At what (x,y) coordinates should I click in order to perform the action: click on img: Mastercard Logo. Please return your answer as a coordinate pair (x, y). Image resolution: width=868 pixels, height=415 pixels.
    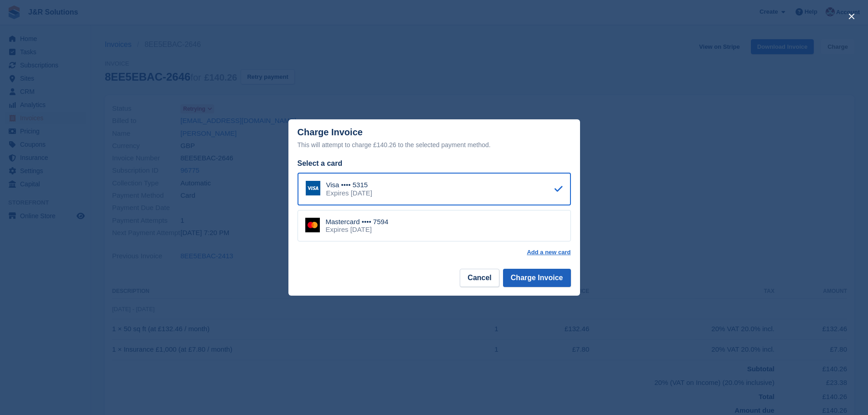
    Looking at the image, I should click on (313, 225).